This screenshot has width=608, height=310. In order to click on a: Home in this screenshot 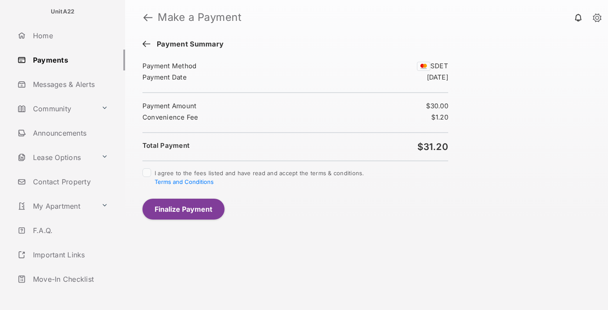, I will do `click(70, 36)`.